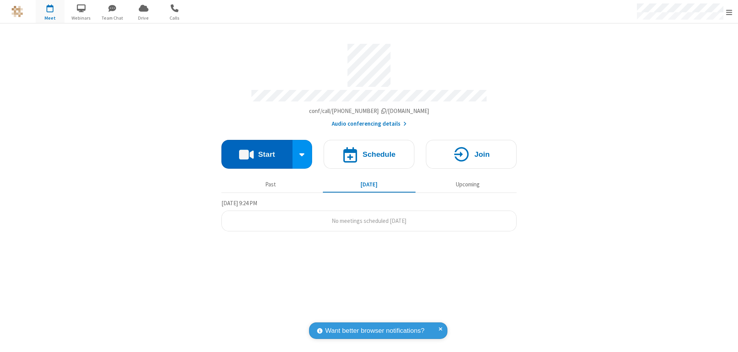 This screenshot has width=738, height=352. Describe the element at coordinates (369, 154) in the screenshot. I see `button: Schedule` at that location.